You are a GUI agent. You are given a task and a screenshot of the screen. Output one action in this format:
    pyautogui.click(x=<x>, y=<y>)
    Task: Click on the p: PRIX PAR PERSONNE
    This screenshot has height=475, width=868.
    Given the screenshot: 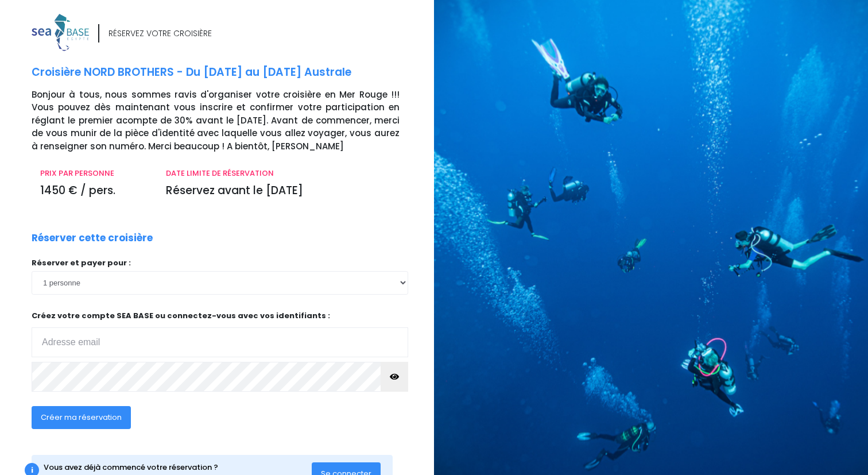 What is the action you would take?
    pyautogui.click(x=94, y=173)
    